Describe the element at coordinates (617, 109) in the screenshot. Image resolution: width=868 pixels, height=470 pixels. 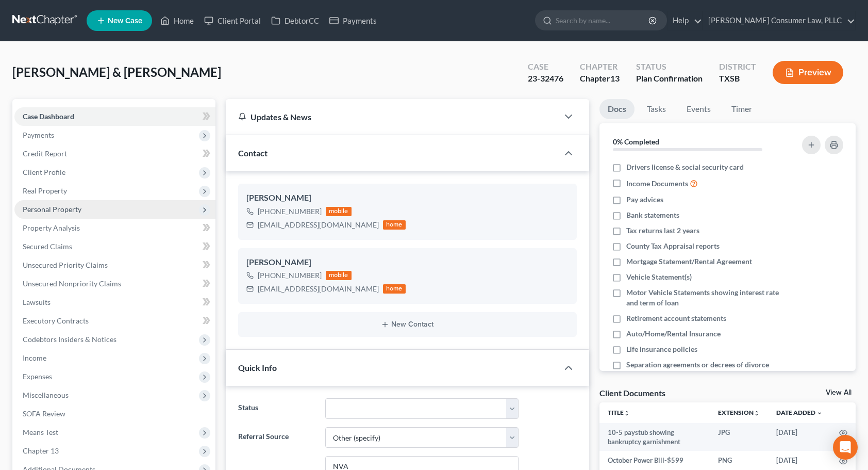
I see `a: Docs` at that location.